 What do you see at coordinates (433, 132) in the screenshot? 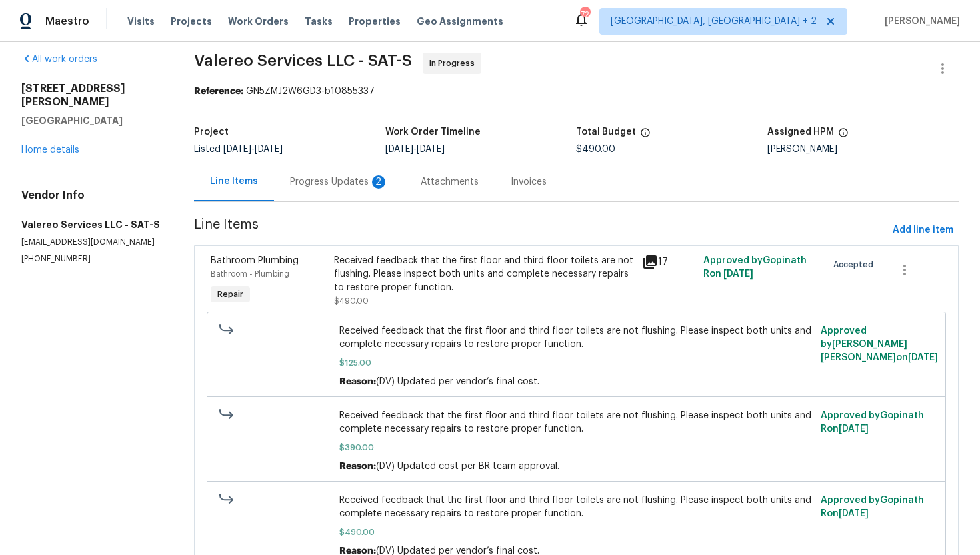
I see `h5: Work Order Timeline` at bounding box center [433, 132].